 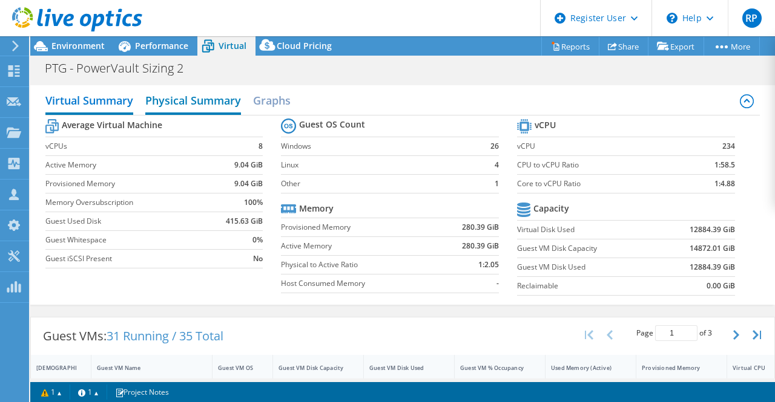 I want to click on label: Linux, so click(x=379, y=165).